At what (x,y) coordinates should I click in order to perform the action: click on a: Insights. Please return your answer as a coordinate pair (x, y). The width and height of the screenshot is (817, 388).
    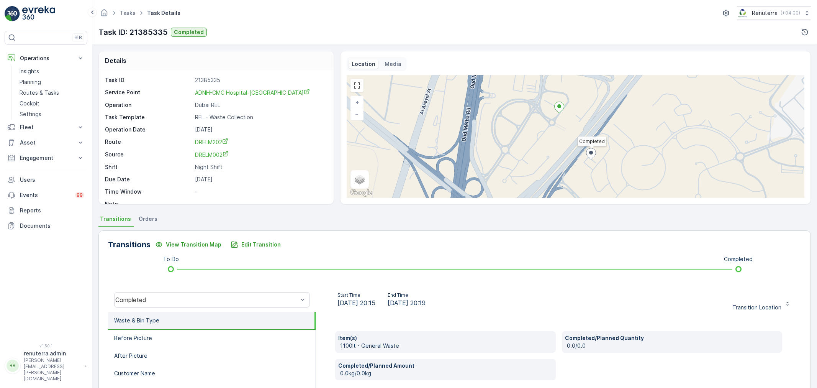
    Looking at the image, I should click on (52, 71).